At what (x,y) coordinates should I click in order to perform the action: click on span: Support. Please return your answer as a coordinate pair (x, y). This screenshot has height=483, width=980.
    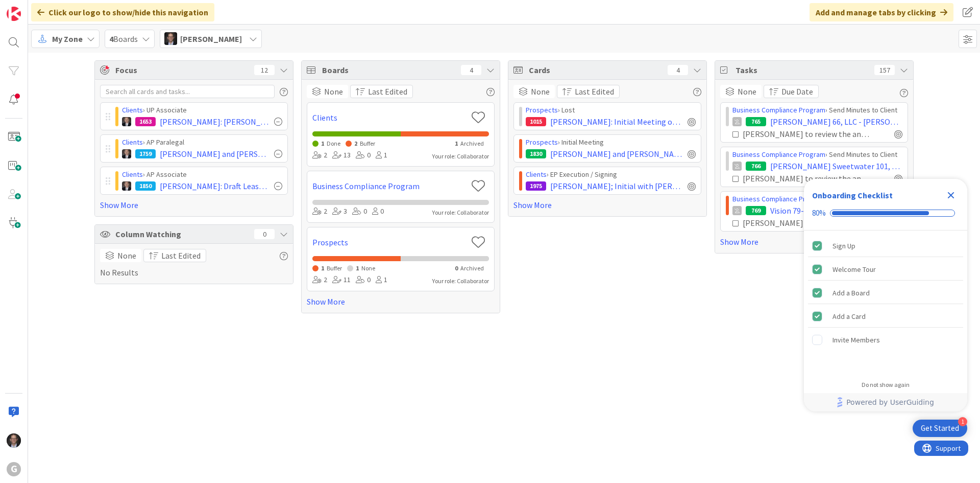
    Looking at the image, I should click on (33, 8).